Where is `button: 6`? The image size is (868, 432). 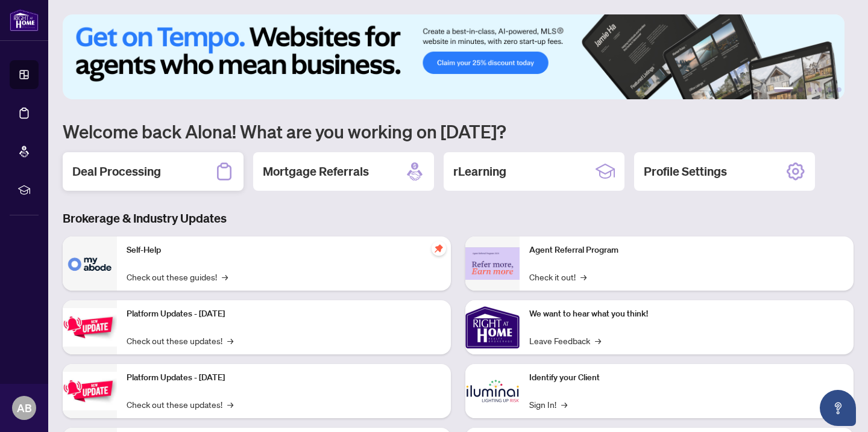 button: 6 is located at coordinates (839, 90).